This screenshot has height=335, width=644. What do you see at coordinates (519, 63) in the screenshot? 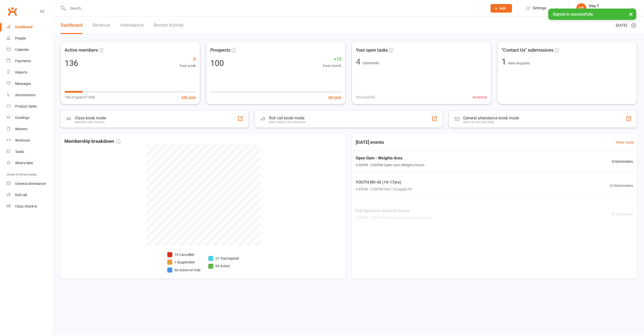
I see `span: New enquiries` at bounding box center [519, 63].